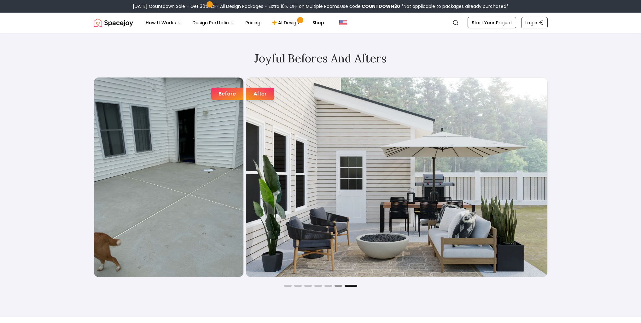 This screenshot has width=641, height=323. Describe the element at coordinates (535, 23) in the screenshot. I see `a: Login` at that location.